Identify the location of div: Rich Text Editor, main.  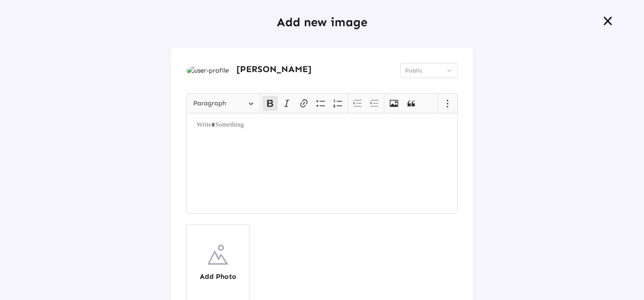
(322, 163).